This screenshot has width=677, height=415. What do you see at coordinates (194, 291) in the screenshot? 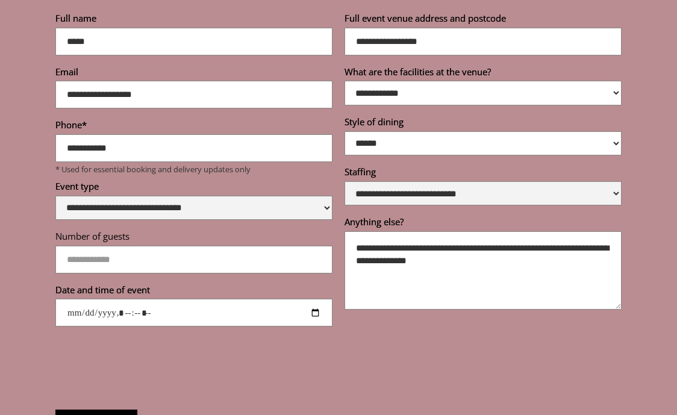
I see `label: Date and time of event` at bounding box center [194, 291].